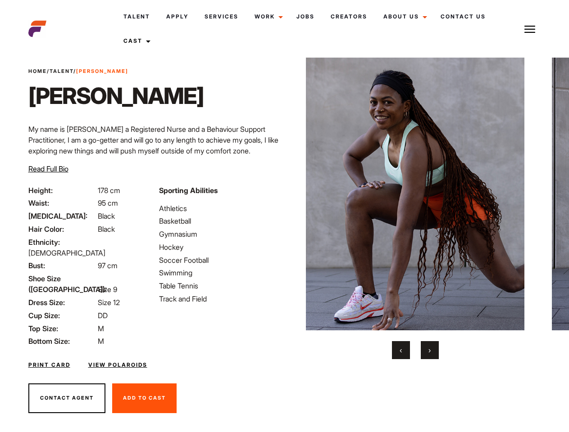  Describe the element at coordinates (177, 17) in the screenshot. I see `a: Apply` at that location.